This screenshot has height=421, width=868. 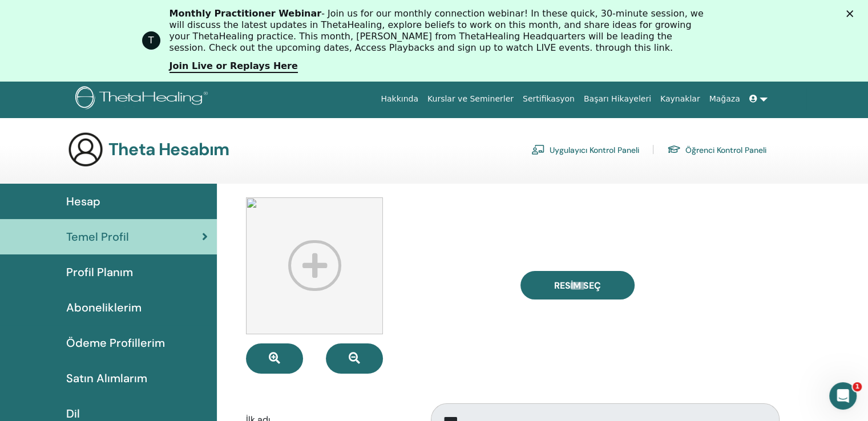 What do you see at coordinates (548, 99) in the screenshot?
I see `a: Sertifikasyon` at bounding box center [548, 99].